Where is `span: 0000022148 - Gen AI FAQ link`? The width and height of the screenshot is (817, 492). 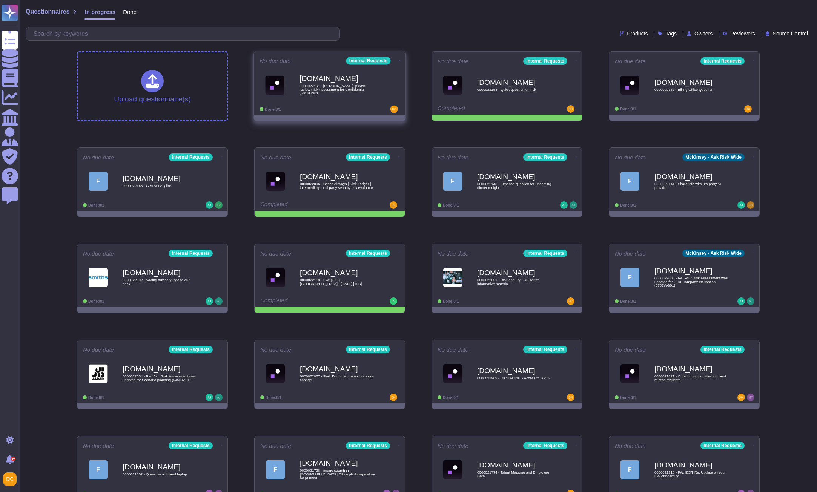 span: 0000022148 - Gen AI FAQ link is located at coordinates (160, 186).